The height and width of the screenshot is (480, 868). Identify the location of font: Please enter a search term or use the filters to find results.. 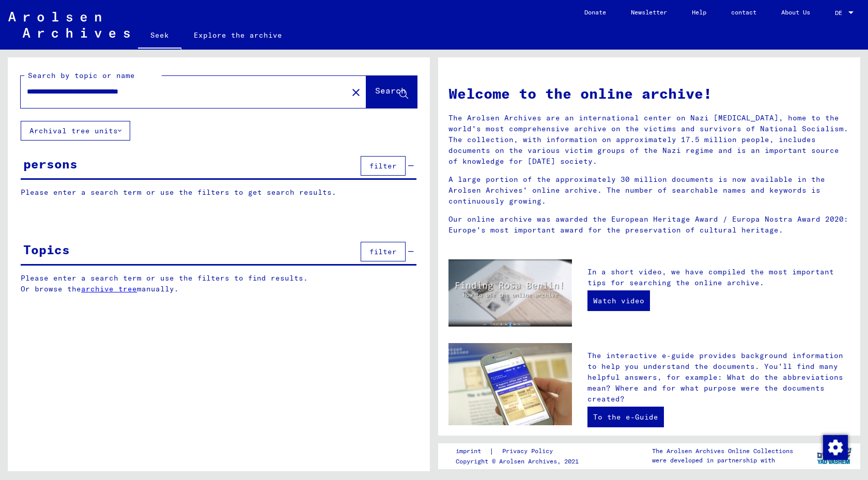
(164, 278).